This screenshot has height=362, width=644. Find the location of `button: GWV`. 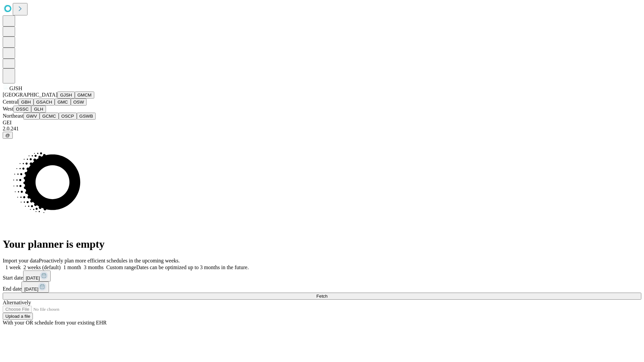

button: GWV is located at coordinates (32, 116).